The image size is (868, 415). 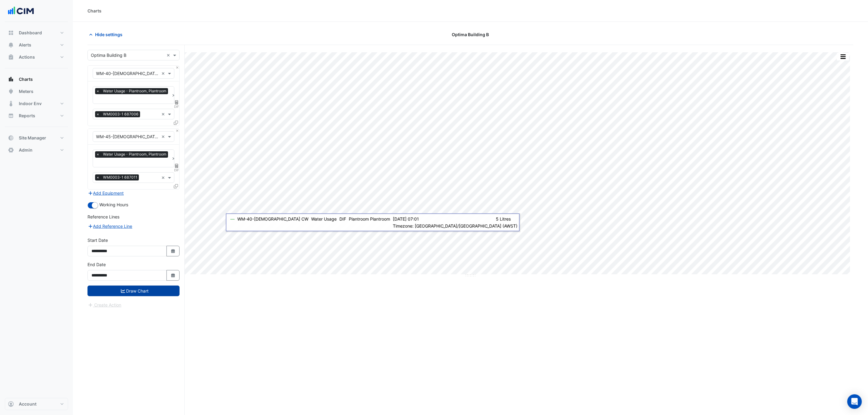 What do you see at coordinates (108, 34) in the screenshot?
I see `span: Hide settings` at bounding box center [108, 34].